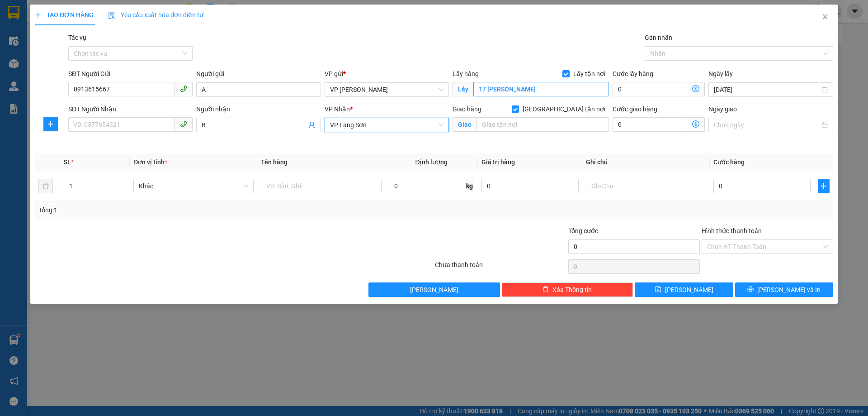 This screenshot has width=868, height=416. What do you see at coordinates (187, 210) in the screenshot?
I see `div: Tổng: 1` at bounding box center [187, 210].